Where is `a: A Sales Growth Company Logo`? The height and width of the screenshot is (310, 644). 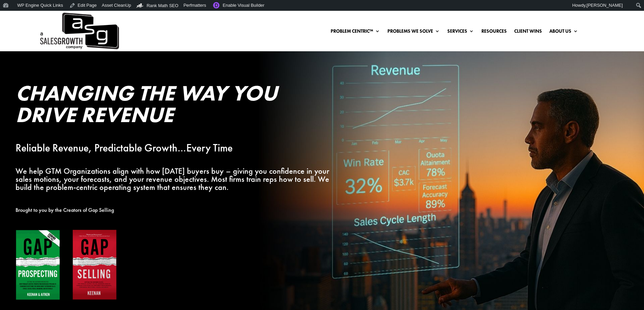 a: A Sales Growth Company Logo is located at coordinates (79, 31).